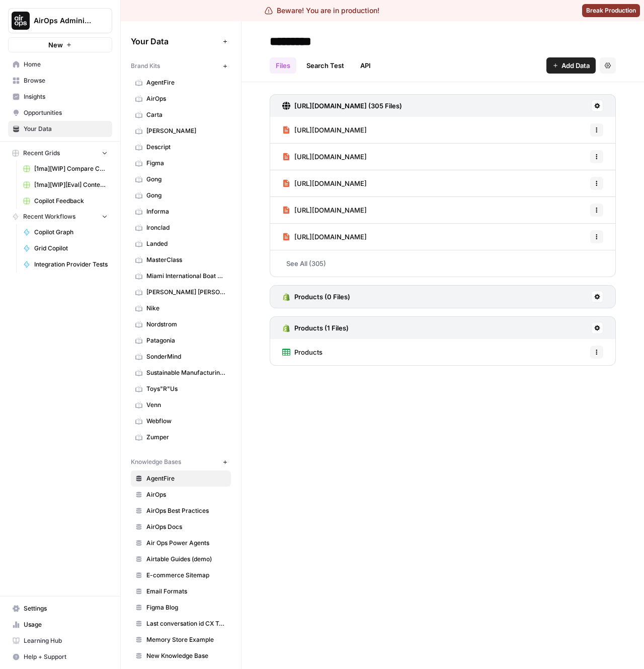  What do you see at coordinates (186, 656) in the screenshot?
I see `span: New Knowledge Base` at bounding box center [186, 656].